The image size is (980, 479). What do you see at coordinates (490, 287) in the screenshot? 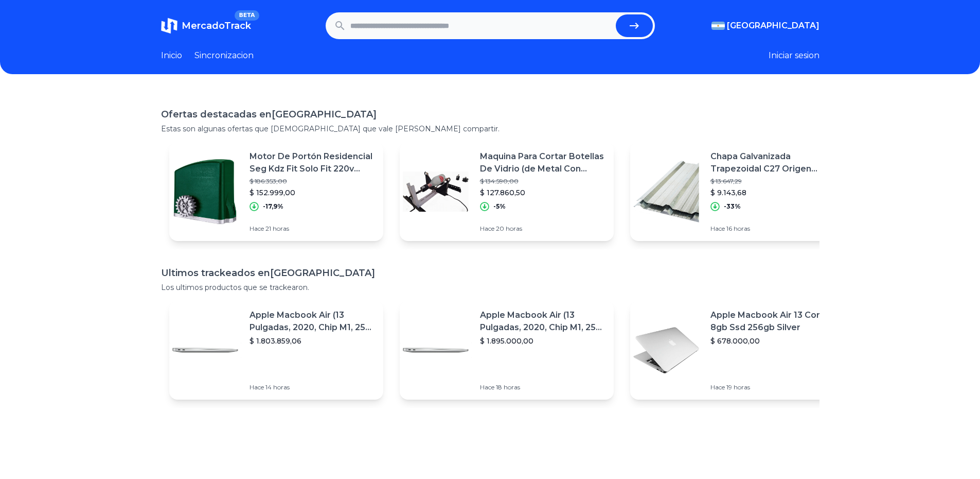
I see `p: Los ultimos productos que se trackearon.` at bounding box center [490, 287].